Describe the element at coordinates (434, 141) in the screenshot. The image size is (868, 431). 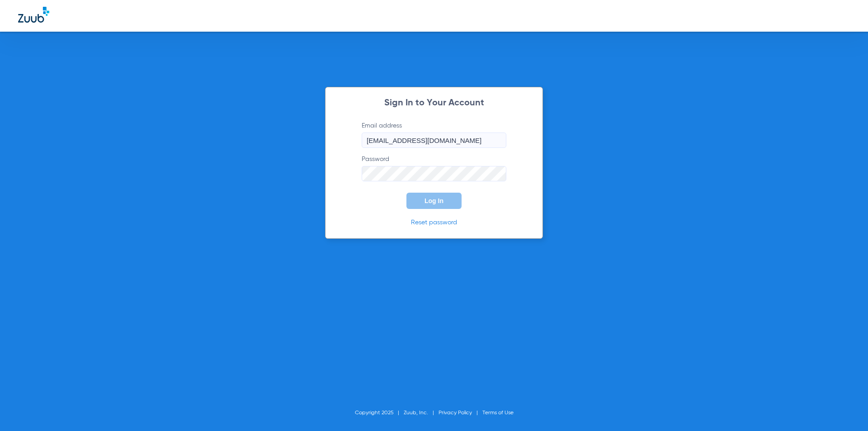
I see `input: Email address` at that location.